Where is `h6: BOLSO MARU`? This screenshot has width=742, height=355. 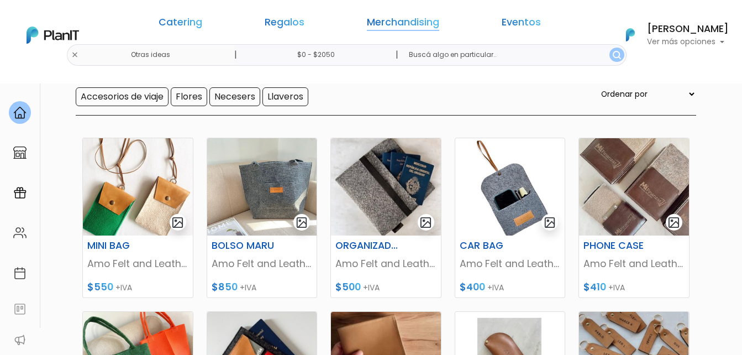 h6: BOLSO MARU is located at coordinates (243, 245).